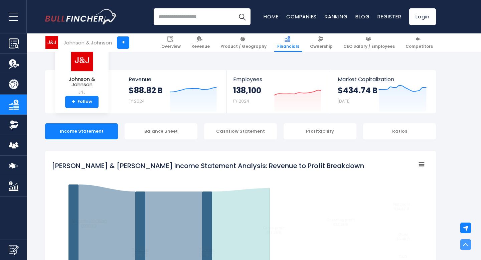 The height and width of the screenshot is (260, 481). I want to click on a: Home, so click(271, 16).